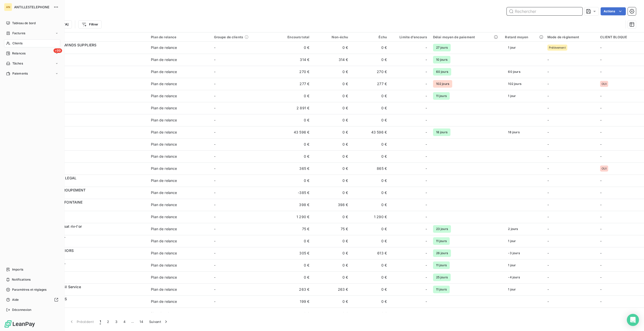 This screenshot has height=331, width=644. Describe the element at coordinates (370, 217) in the screenshot. I see `td: 1 290 €` at that location.